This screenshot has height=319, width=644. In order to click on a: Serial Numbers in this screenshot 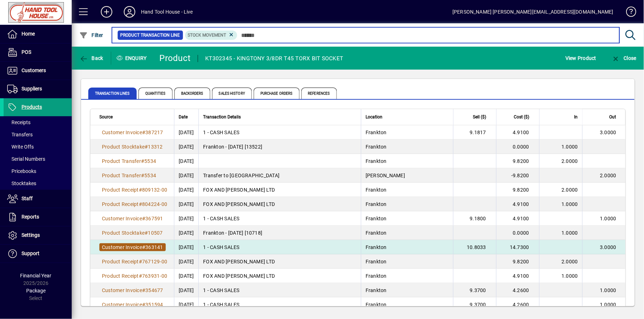, I will do `click(38, 159)`.